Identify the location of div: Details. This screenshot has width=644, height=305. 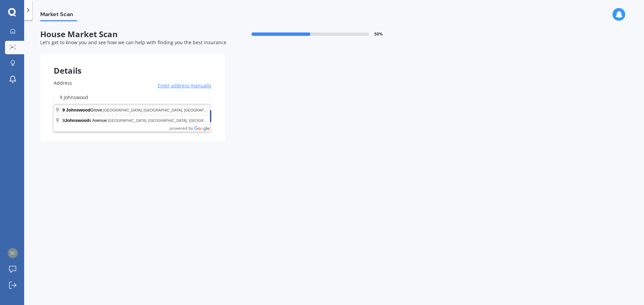
(132, 64).